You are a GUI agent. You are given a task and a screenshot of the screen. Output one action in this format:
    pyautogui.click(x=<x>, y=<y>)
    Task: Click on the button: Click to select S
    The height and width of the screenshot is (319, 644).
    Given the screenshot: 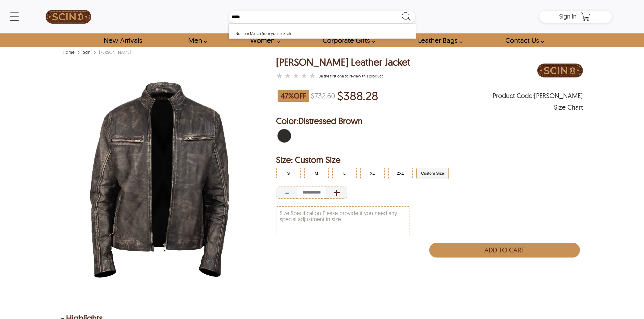 What is the action you would take?
    pyautogui.click(x=289, y=173)
    